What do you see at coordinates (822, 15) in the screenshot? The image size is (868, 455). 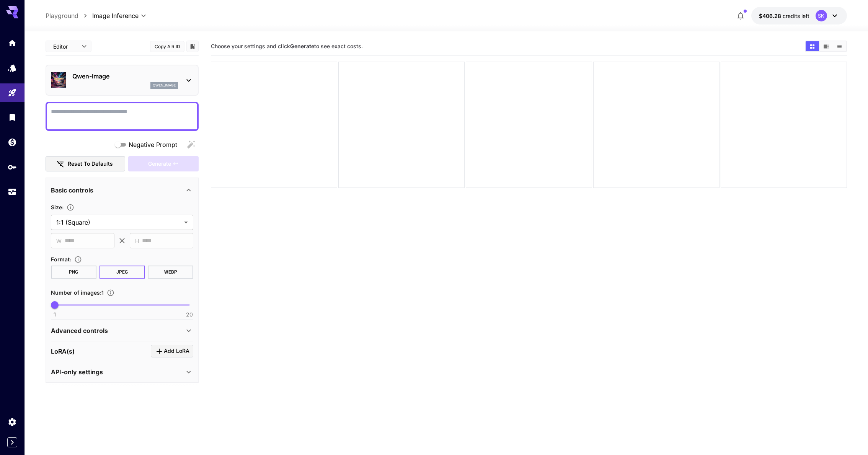 I see `div: SK` at bounding box center [822, 15].